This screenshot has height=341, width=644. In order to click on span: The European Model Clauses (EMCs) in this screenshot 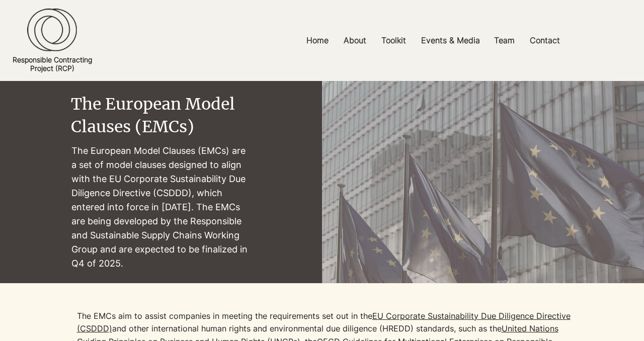, I will do `click(153, 115)`.